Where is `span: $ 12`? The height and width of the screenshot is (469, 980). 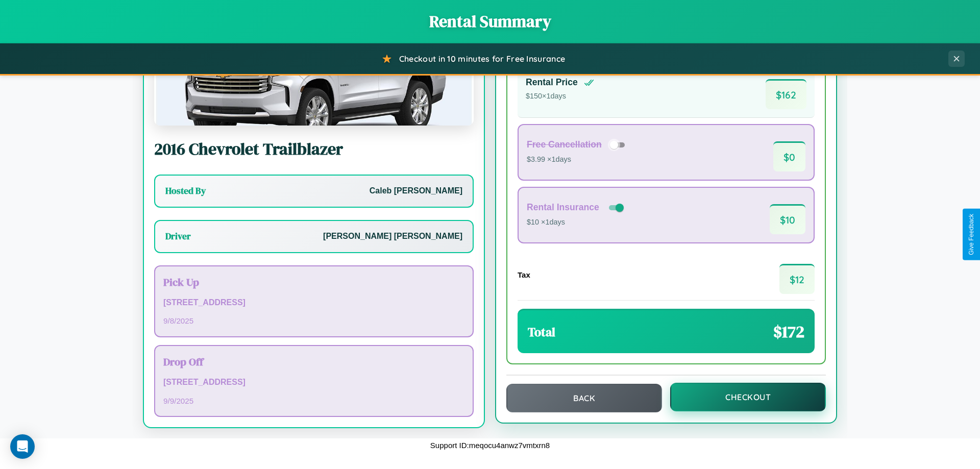 span: $ 12 is located at coordinates (797, 278).